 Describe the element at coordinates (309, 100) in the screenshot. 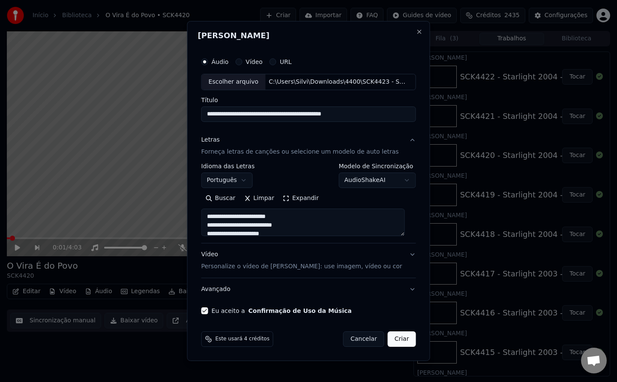

I see `label: Título` at that location.